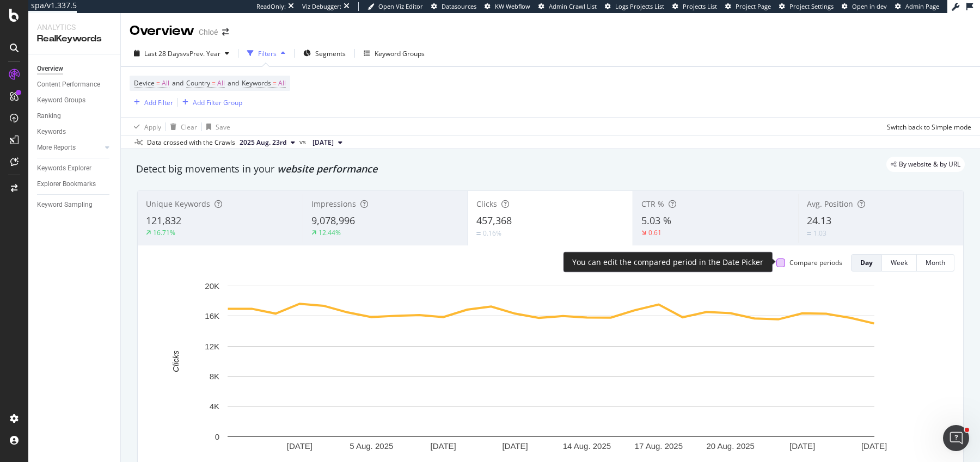  What do you see at coordinates (74, 27) in the screenshot?
I see `div: Analytics` at bounding box center [74, 27].